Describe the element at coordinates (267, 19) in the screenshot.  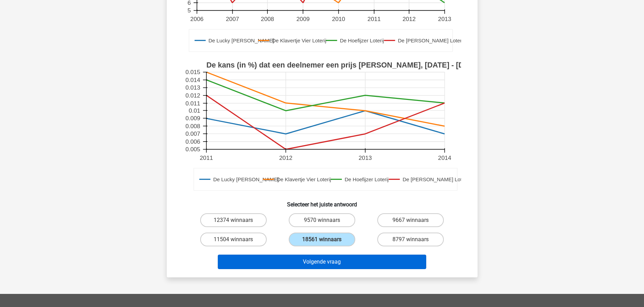
I see `text: 2008` at that location.